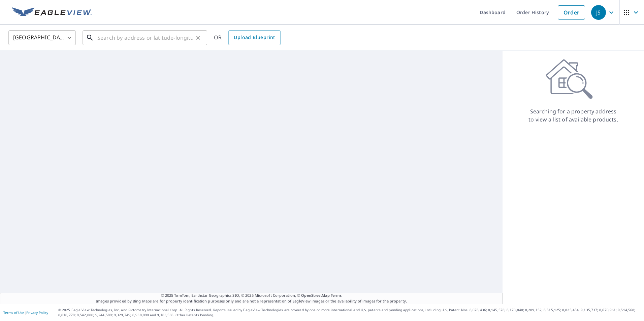  Describe the element at coordinates (14, 313) in the screenshot. I see `a: Terms of Use` at that location.